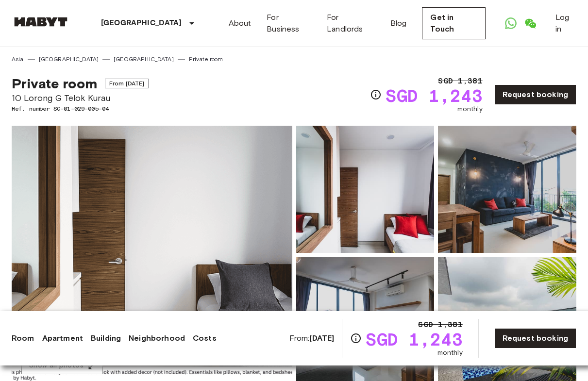 The image size is (588, 381). Describe the element at coordinates (205, 338) in the screenshot. I see `a: Costs` at that location.